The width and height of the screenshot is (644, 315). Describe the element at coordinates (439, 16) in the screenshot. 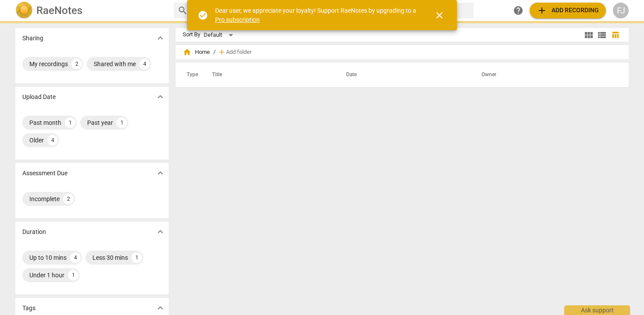

I see `span: close` at that location.